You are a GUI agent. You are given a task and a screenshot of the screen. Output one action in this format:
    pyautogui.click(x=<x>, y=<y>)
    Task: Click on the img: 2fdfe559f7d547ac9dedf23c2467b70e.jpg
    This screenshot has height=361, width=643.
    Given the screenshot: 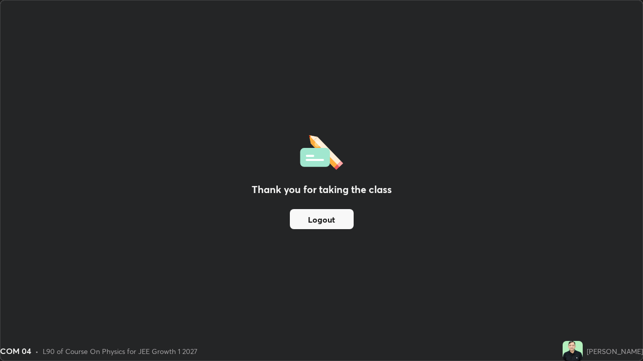 What is the action you would take?
    pyautogui.click(x=572, y=351)
    